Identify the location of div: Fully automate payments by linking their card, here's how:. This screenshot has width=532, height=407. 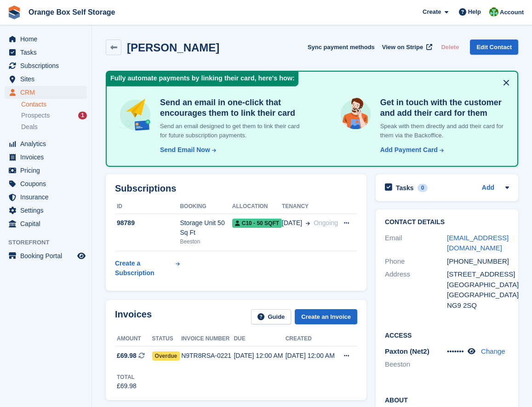
(202, 79).